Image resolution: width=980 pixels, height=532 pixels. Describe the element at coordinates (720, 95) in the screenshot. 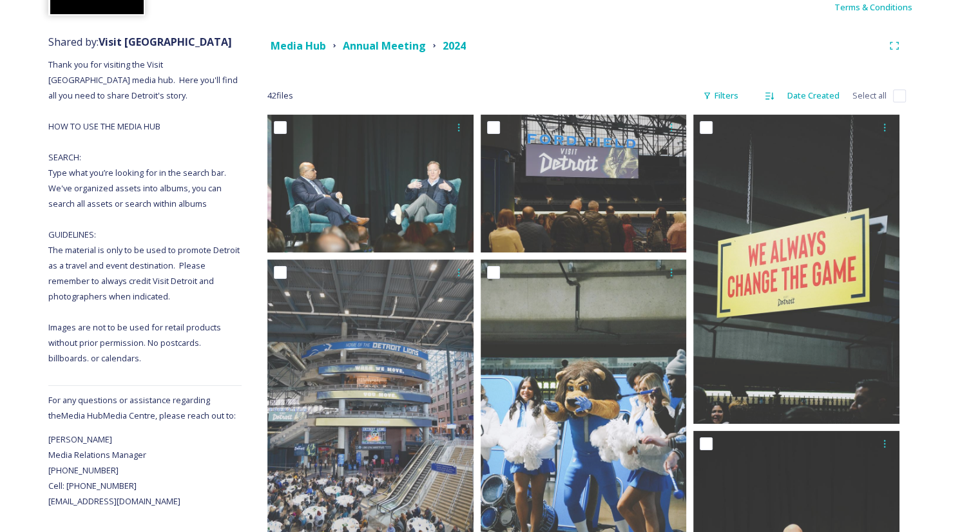

I see `div: Filters` at that location.